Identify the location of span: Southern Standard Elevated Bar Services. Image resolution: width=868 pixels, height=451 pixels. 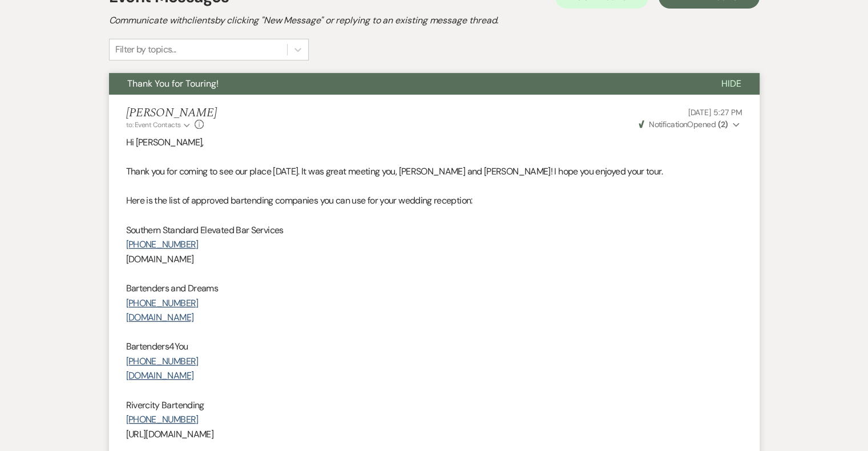
(205, 230).